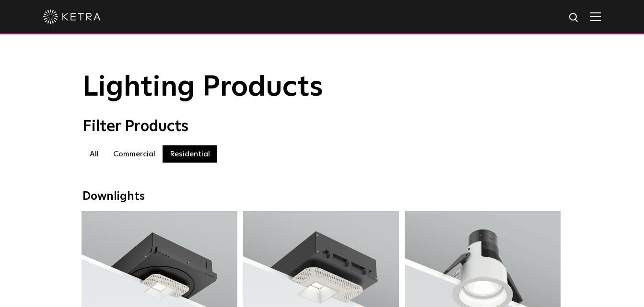  What do you see at coordinates (190, 154) in the screenshot?
I see `label: Residential` at bounding box center [190, 154].